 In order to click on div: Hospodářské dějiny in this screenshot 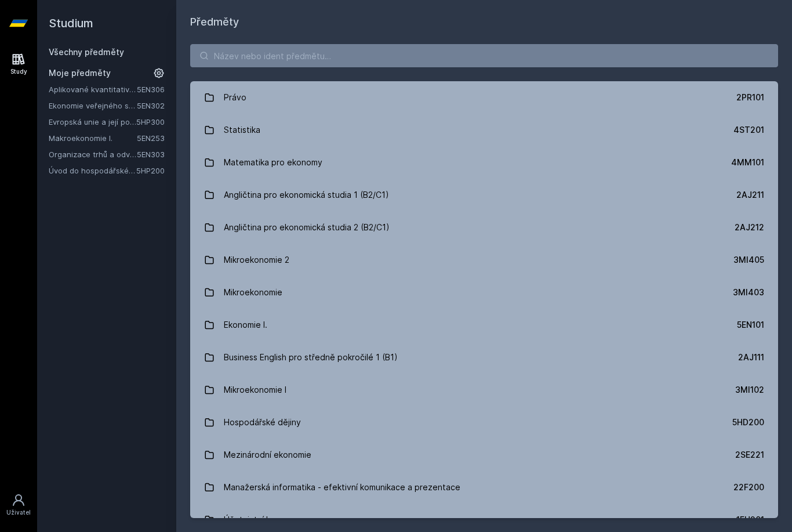, I will do `click(262, 423)`.